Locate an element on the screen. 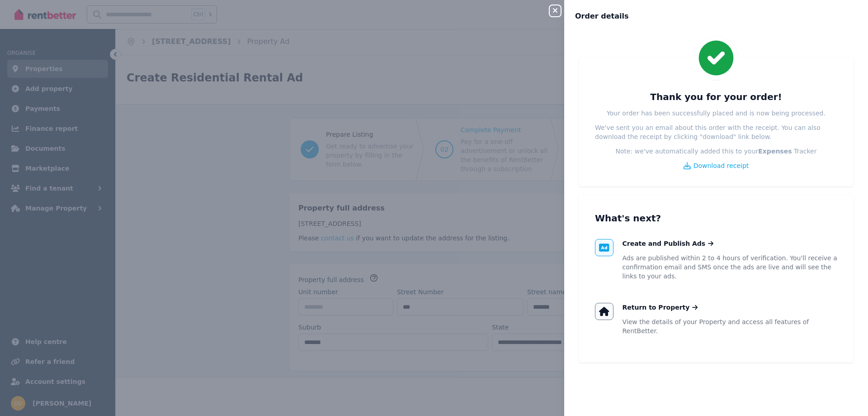 This screenshot has width=868, height=416. a: Create and Publish Ads is located at coordinates (668, 243).